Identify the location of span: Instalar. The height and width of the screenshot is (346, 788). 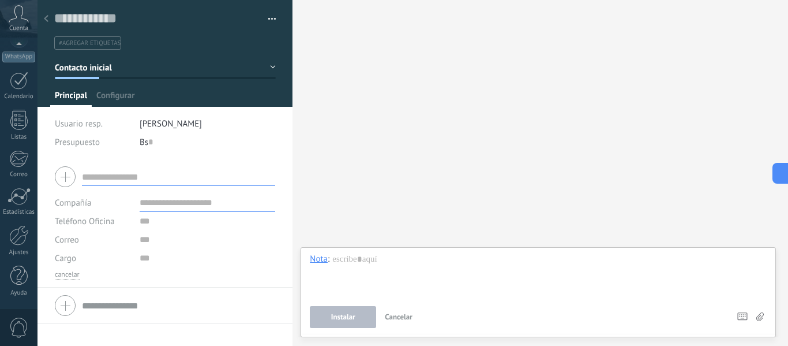
(343, 317).